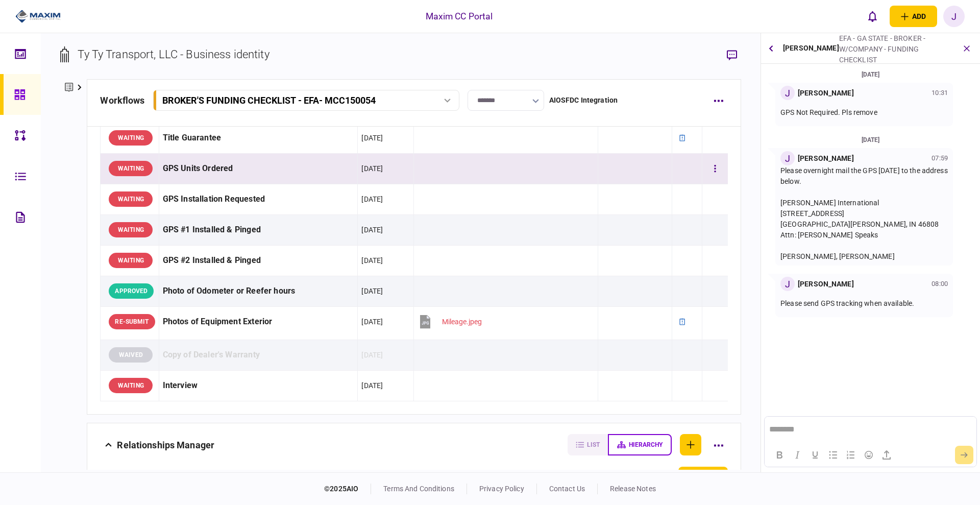 The width and height of the screenshot is (980, 505). What do you see at coordinates (593, 445) in the screenshot?
I see `span: list` at bounding box center [593, 445].